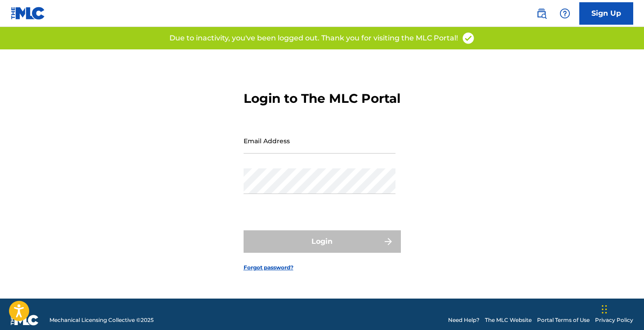 The height and width of the screenshot is (330, 644). Describe the element at coordinates (542, 14) in the screenshot. I see `a: Public Search` at that location.